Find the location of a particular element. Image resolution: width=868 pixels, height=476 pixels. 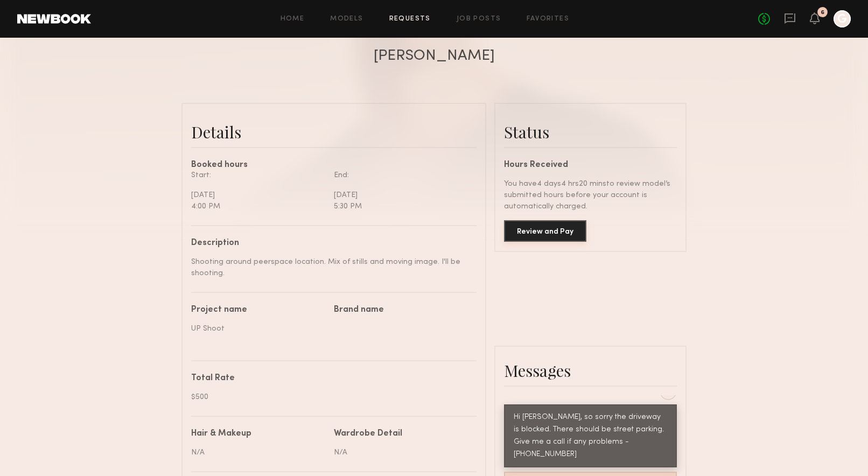

div: Total Rate is located at coordinates (329, 379).